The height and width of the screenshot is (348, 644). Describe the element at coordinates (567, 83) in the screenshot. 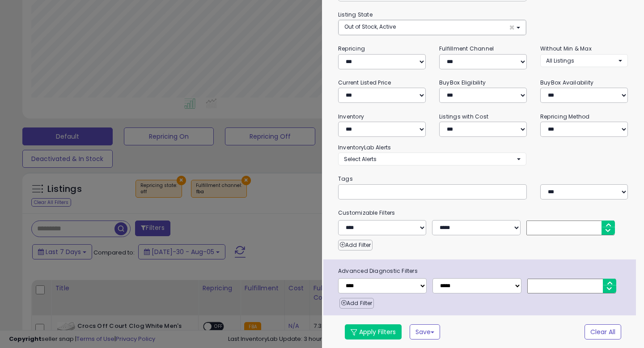

I see `small: BuyBox Availability` at that location.